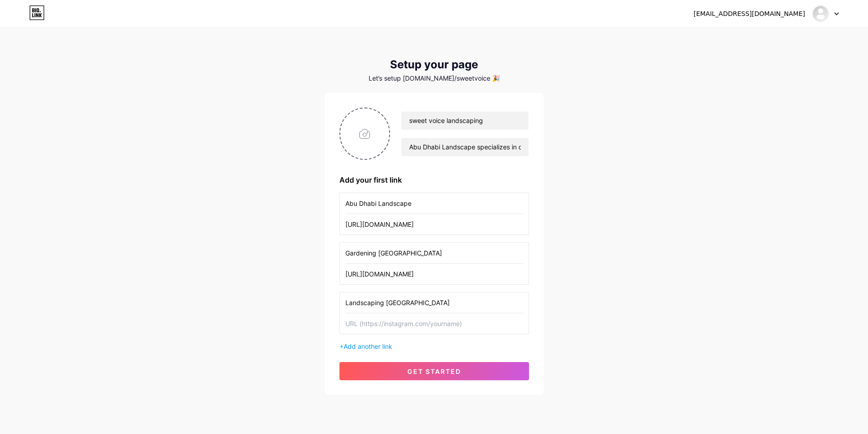 Image resolution: width=868 pixels, height=434 pixels. Describe the element at coordinates (434, 65) in the screenshot. I see `div: Setup your page` at that location.